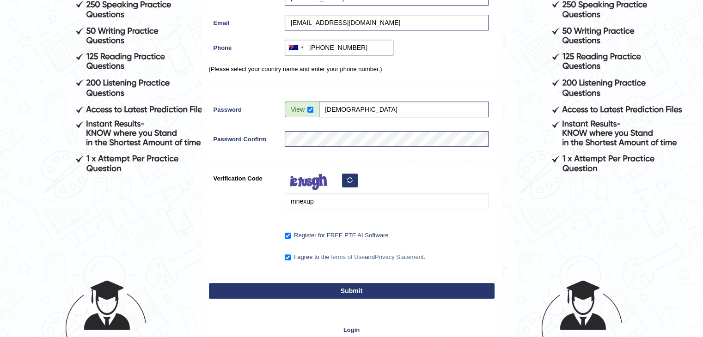 The height and width of the screenshot is (337, 703). What do you see at coordinates (244, 46) in the screenshot?
I see `label: Phone` at bounding box center [244, 46].